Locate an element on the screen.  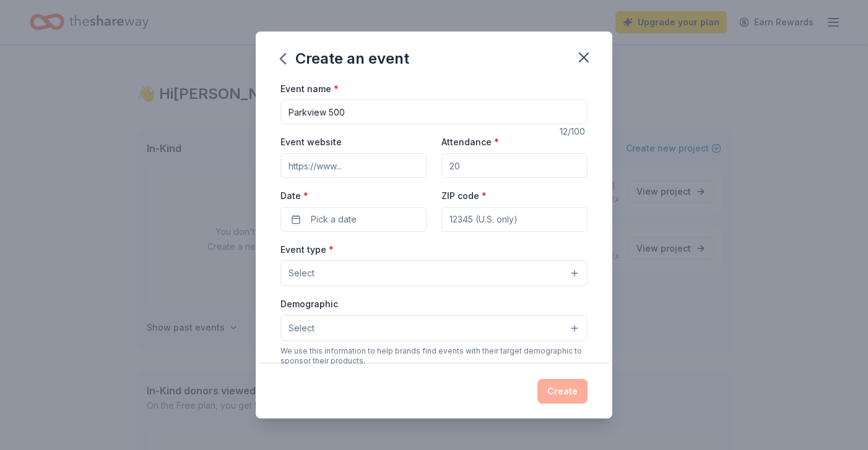
label: Demographic is located at coordinates (309, 305).